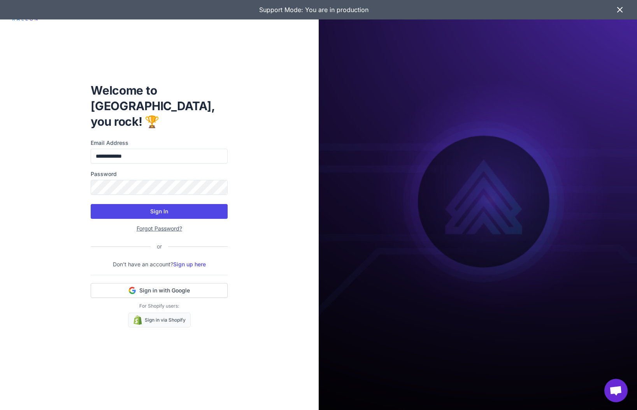 Image resolution: width=637 pixels, height=410 pixels. I want to click on label: Password, so click(159, 174).